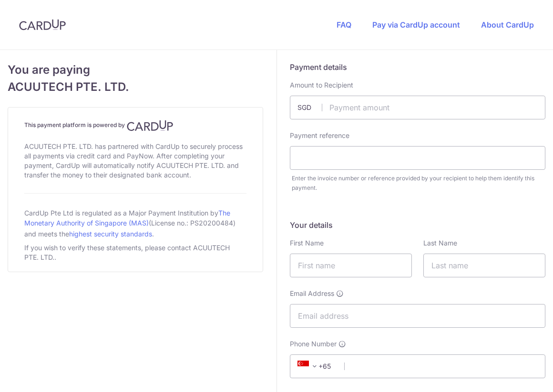  What do you see at coordinates (111, 234) in the screenshot?
I see `a: highest security standards` at bounding box center [111, 234].